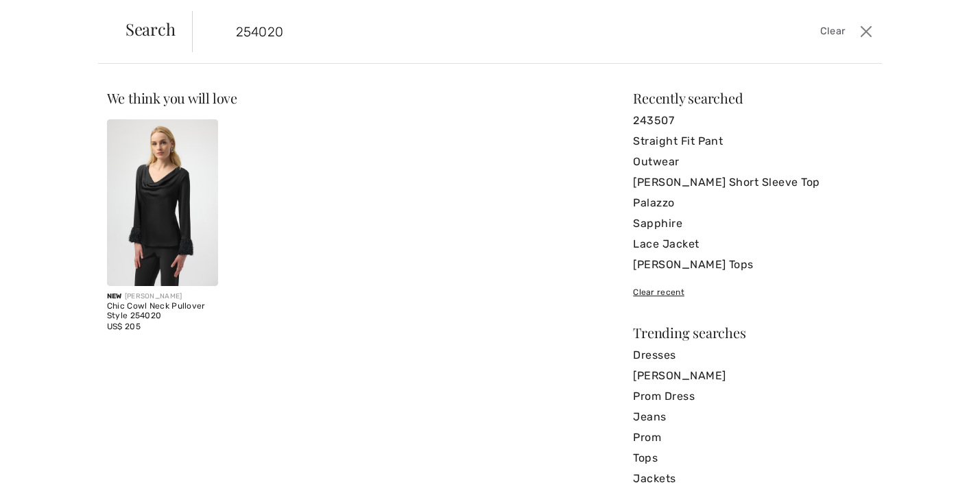  I want to click on a: Prom Dress, so click(753, 396).